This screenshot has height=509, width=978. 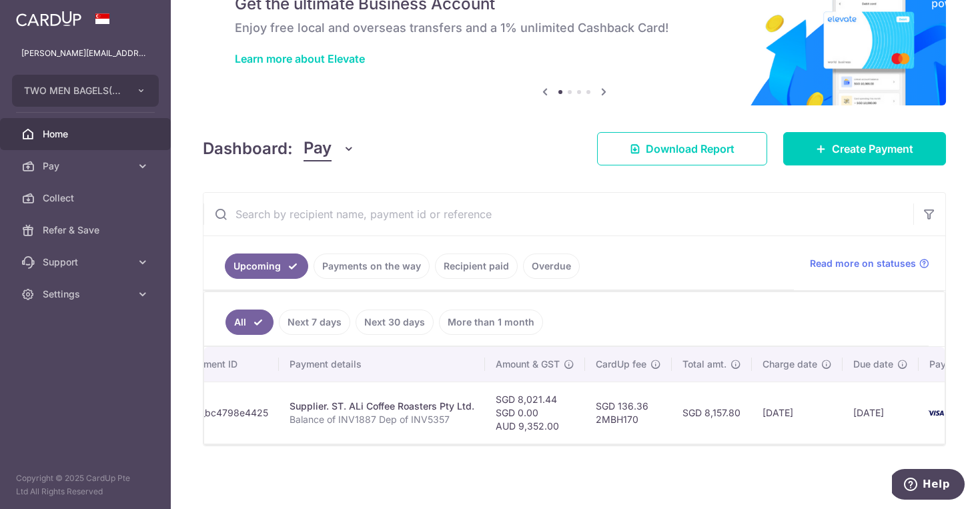 What do you see at coordinates (682, 149) in the screenshot?
I see `a: Download Report` at bounding box center [682, 149].